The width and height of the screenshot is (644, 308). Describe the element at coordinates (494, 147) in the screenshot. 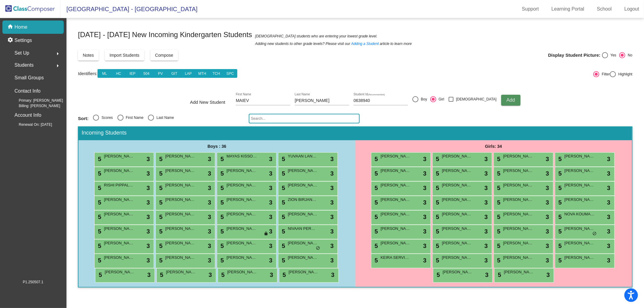

I see `div: Girls: 34` at that location.